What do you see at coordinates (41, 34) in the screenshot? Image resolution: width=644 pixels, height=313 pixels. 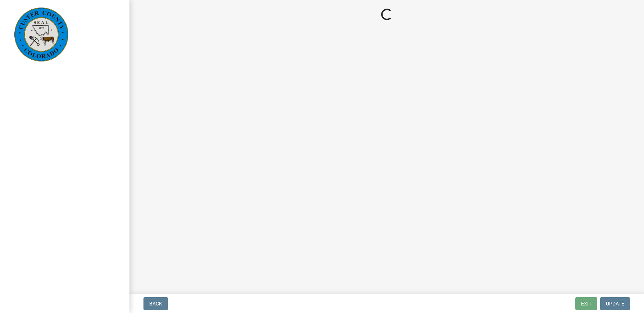 I see `img: Custer County, Colorado` at bounding box center [41, 34].